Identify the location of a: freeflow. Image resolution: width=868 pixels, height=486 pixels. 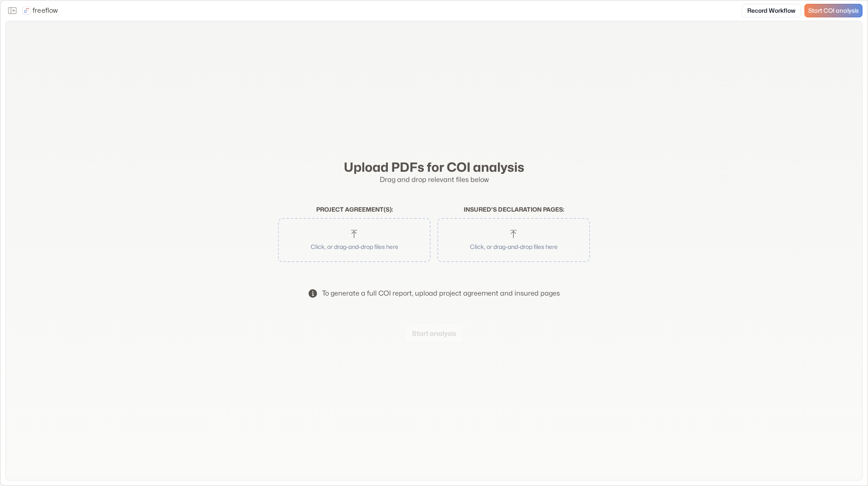
(40, 11).